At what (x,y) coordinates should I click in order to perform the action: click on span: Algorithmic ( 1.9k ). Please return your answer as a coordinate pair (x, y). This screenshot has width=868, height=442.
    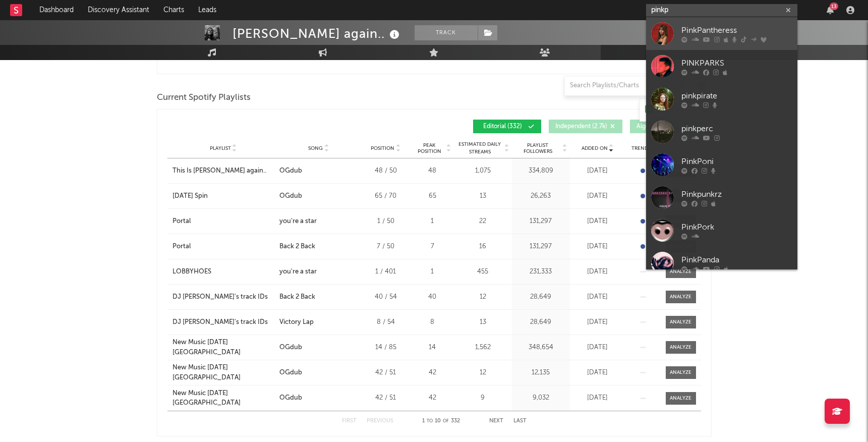
    Looking at the image, I should click on (661, 127).